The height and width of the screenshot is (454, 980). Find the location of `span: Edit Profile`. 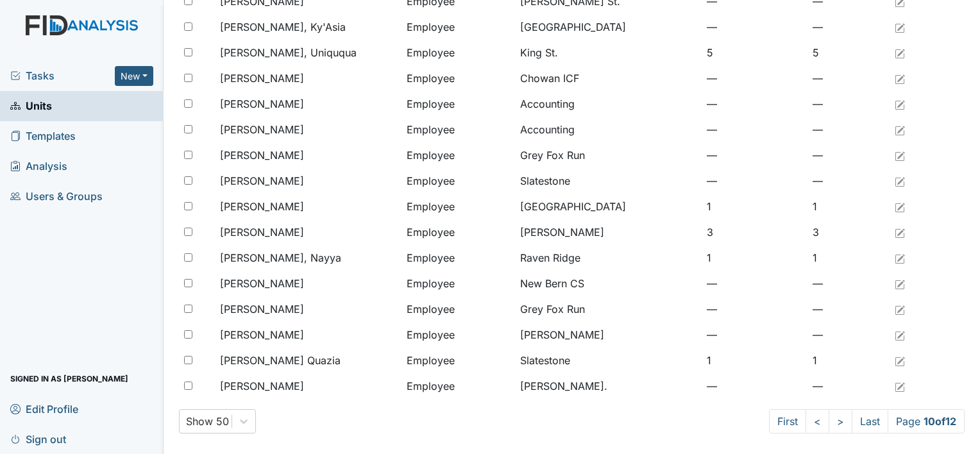

span: Edit Profile is located at coordinates (44, 409).